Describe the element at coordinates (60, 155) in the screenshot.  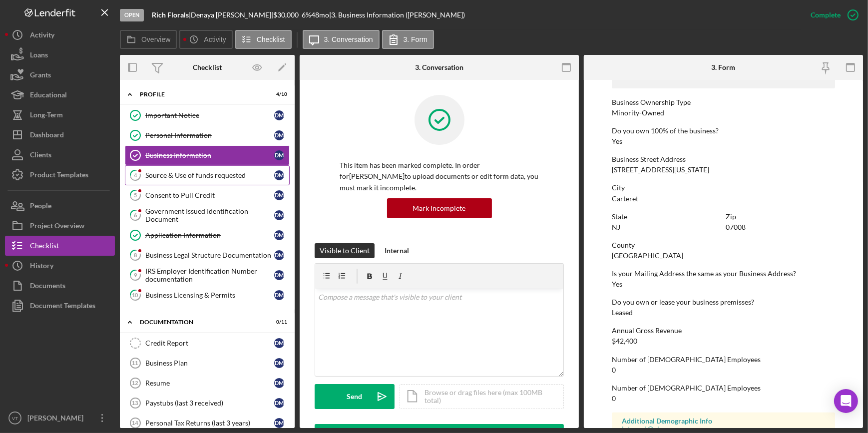
I see `button: Clients` at that location.